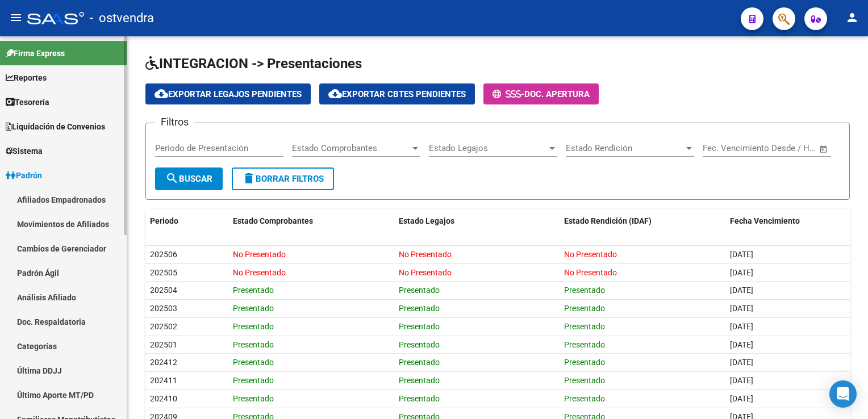 This screenshot has height=419, width=868. I want to click on input: End date, so click(777, 148).